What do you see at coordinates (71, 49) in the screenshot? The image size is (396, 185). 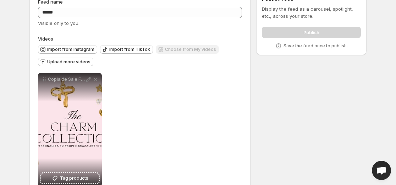 I see `span: Import from Instagram` at bounding box center [71, 49].